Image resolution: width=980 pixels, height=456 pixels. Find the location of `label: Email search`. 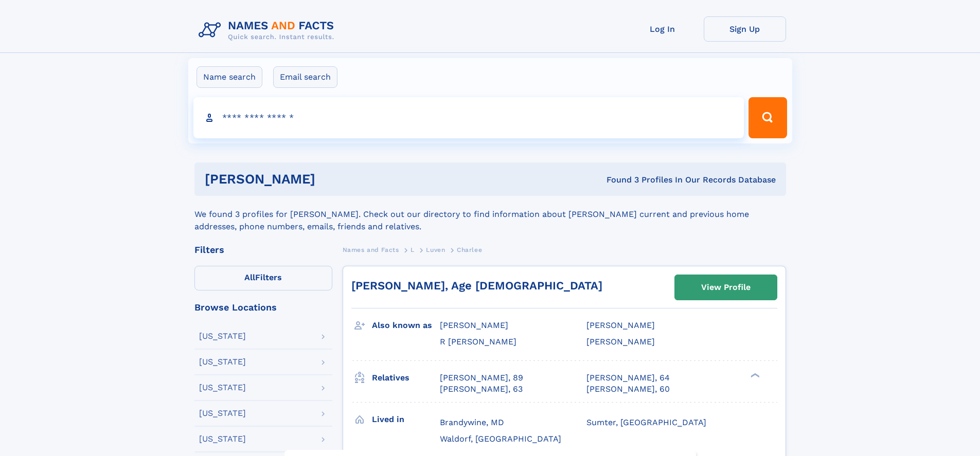

label: Email search is located at coordinates (305, 78).